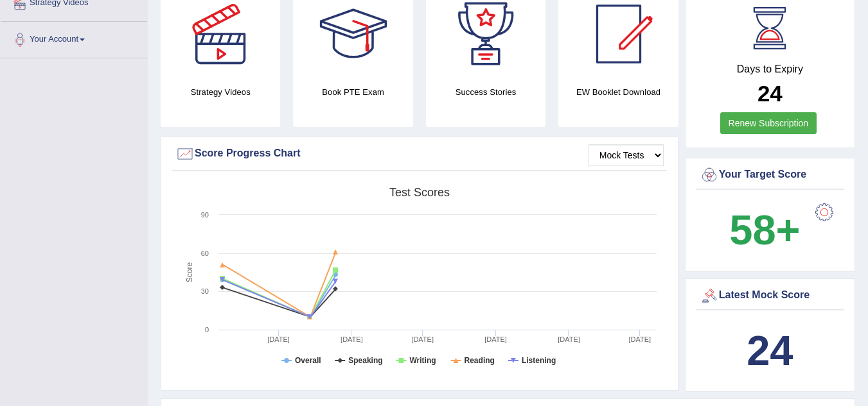 This screenshot has width=868, height=406. What do you see at coordinates (422, 360) in the screenshot?
I see `tspan: Writing` at bounding box center [422, 360].